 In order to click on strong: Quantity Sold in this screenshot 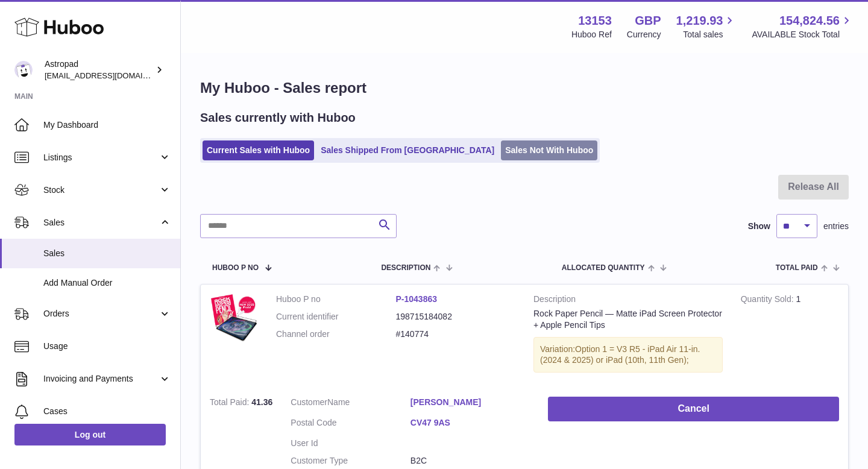, I will do `click(768, 300)`.